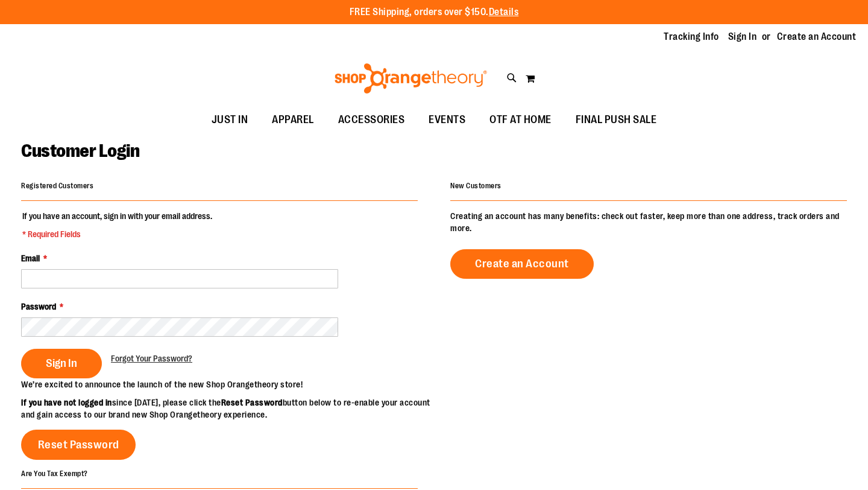 Image resolution: width=868 pixels, height=490 pixels. I want to click on span: Sign In, so click(61, 363).